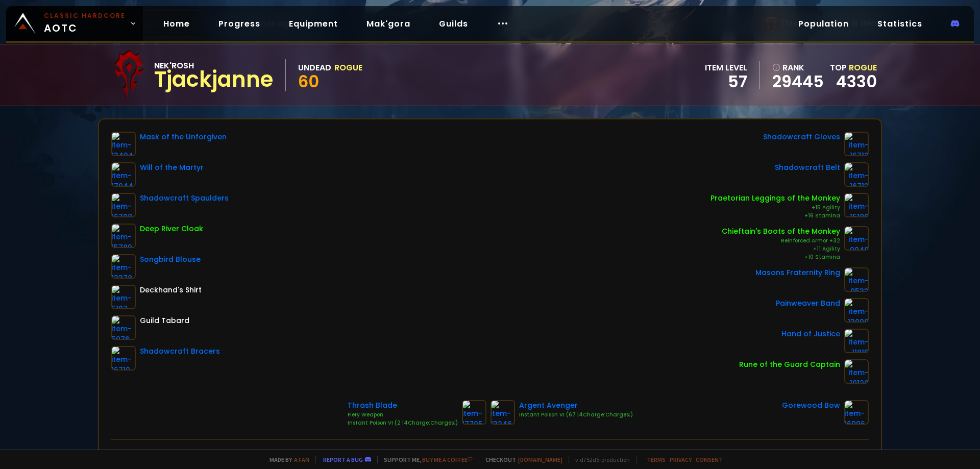 The height and width of the screenshot is (469, 980). Describe the element at coordinates (164, 321) in the screenshot. I see `div: Guild Tabard` at that location.